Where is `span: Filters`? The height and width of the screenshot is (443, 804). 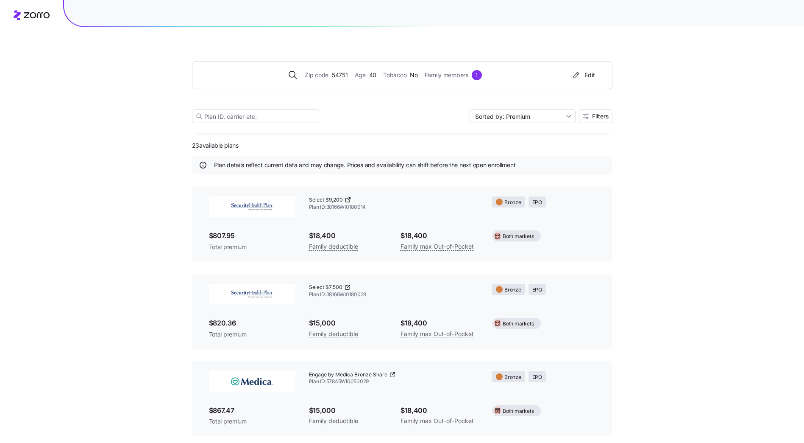 span: Filters is located at coordinates (600, 116).